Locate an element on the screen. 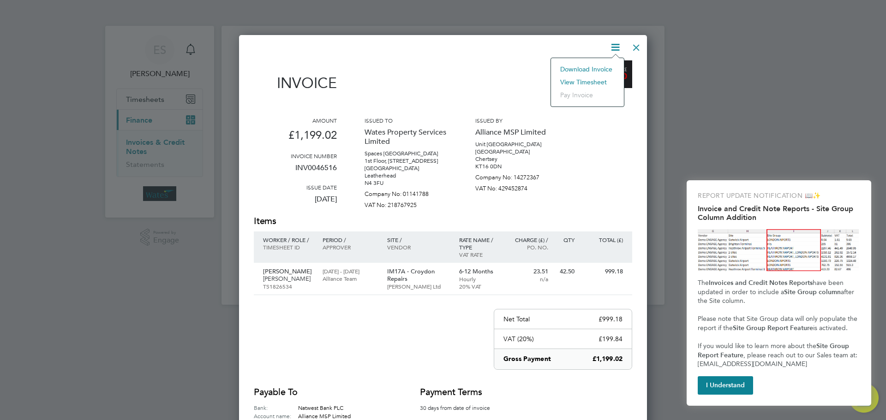  p: VAT No: 218767925 is located at coordinates (406, 203).